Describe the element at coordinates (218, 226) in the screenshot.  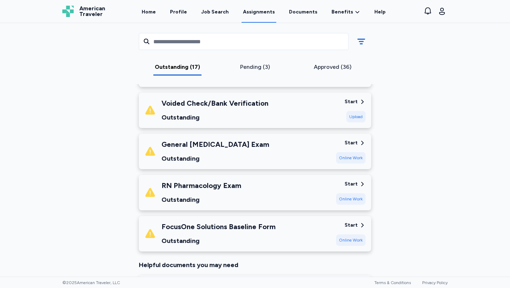
I see `div: FocusOne Solutions Baseline Form` at that location.